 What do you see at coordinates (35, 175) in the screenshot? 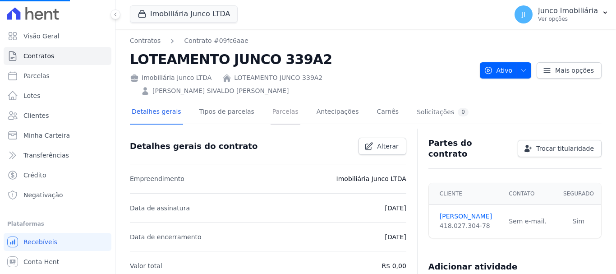
I see `span: Crédito` at bounding box center [35, 175].